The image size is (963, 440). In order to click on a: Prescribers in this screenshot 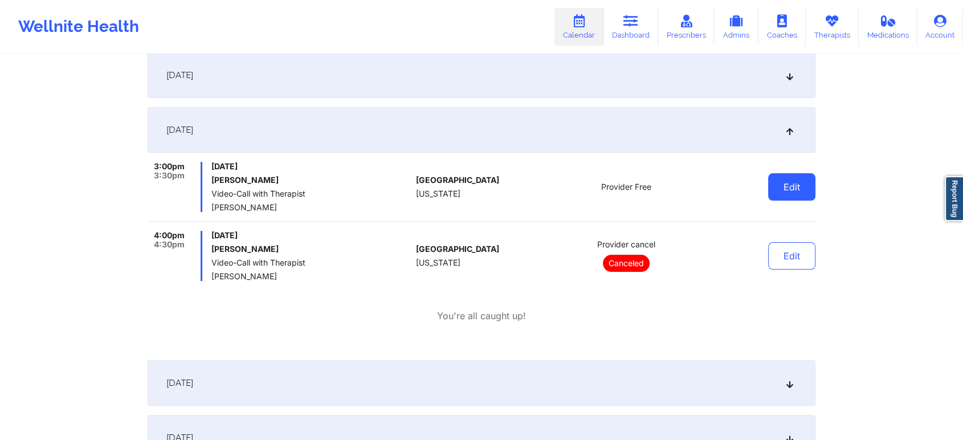, I will do `click(686, 27)`.